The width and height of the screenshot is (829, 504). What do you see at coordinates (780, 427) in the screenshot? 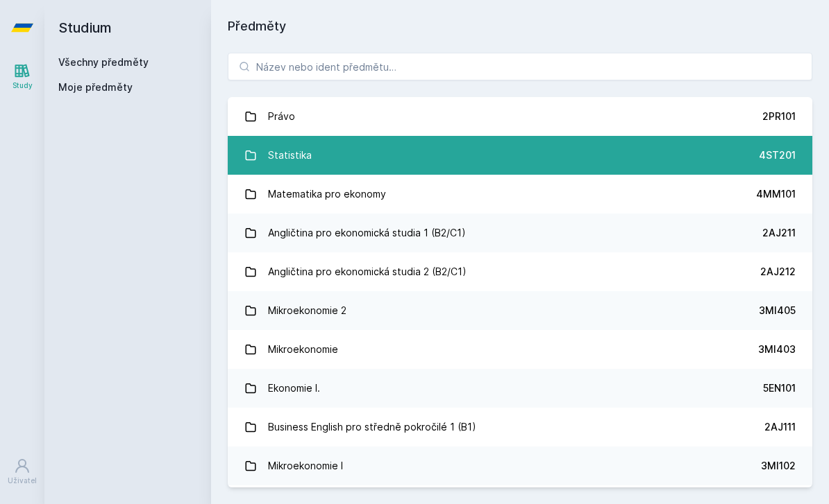
I see `div: 2AJ111` at bounding box center [780, 427].